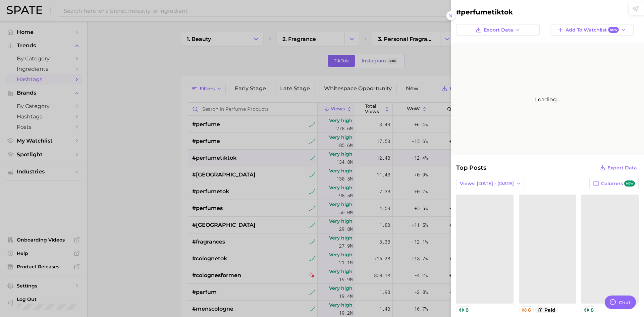  I want to click on button: Add to WatchlistNew, so click(592, 30).